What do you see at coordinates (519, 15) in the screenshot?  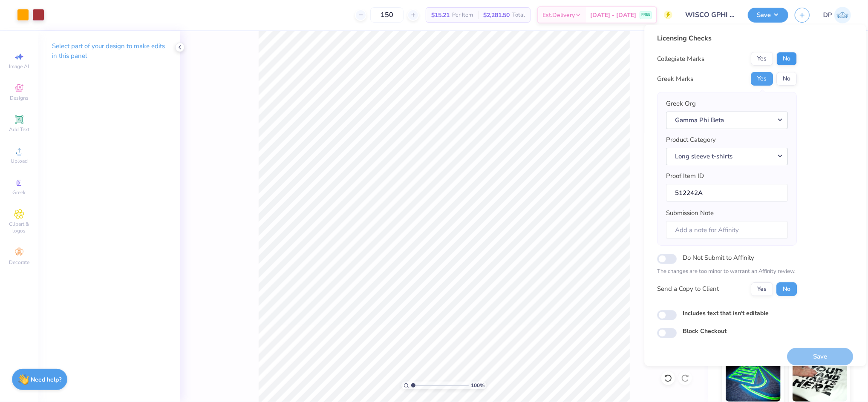 I see `span: Total` at bounding box center [519, 15].